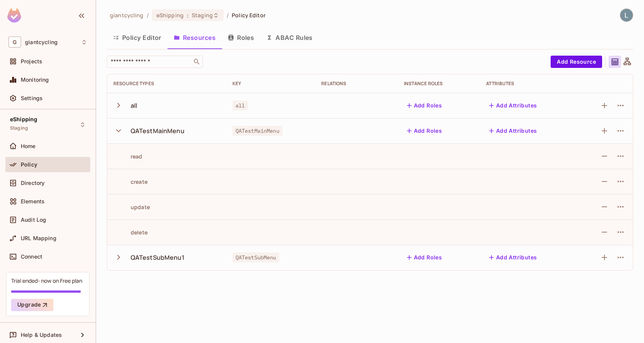 The width and height of the screenshot is (644, 343). I want to click on div: Instance roles, so click(439, 83).